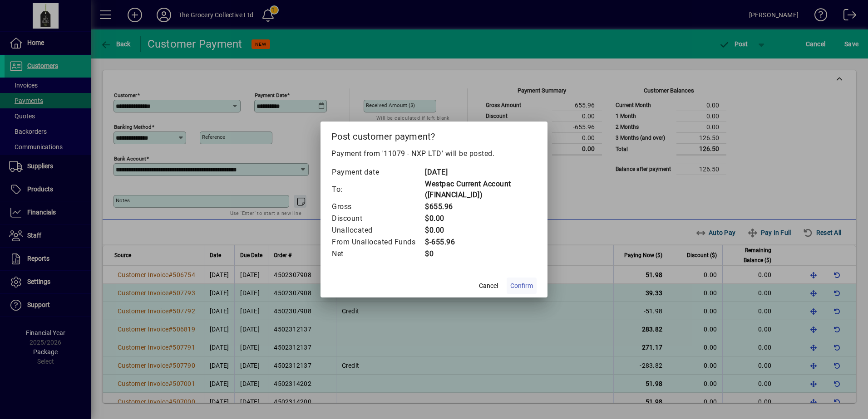 Image resolution: width=868 pixels, height=419 pixels. Describe the element at coordinates (480, 254) in the screenshot. I see `td: $0` at that location.